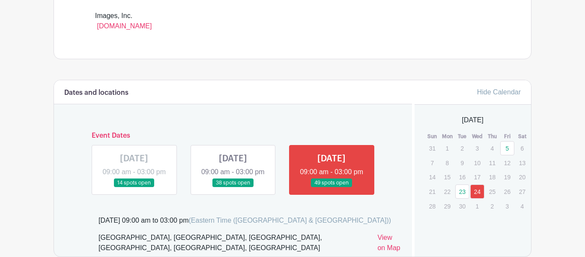 The width and height of the screenshot is (585, 257). Describe the element at coordinates (492, 177) in the screenshot. I see `p: 18` at that location.